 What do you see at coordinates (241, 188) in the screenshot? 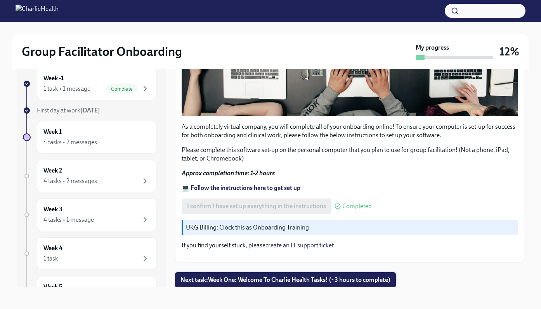
I see `a: 💻 Follow the instructions here to get set up` at bounding box center [241, 188].